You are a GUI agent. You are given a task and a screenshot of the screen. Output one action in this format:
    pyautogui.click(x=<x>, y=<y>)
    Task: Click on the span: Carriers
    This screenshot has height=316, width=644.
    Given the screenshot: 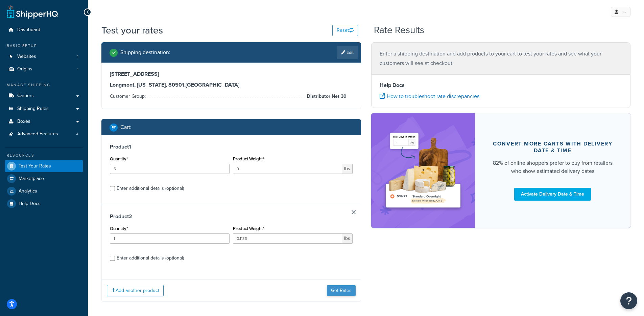 What is the action you would take?
    pyautogui.click(x=25, y=96)
    